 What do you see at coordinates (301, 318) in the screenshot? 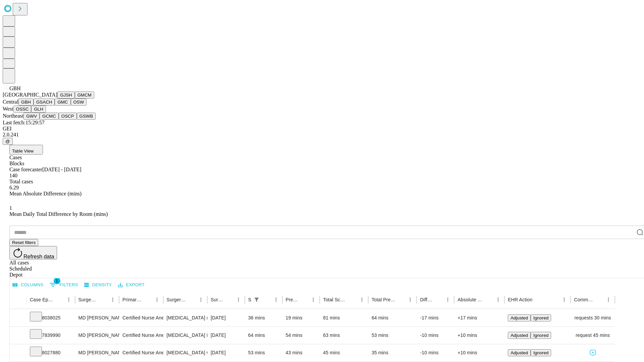
I see `div: 19 mins` at bounding box center [301, 318].